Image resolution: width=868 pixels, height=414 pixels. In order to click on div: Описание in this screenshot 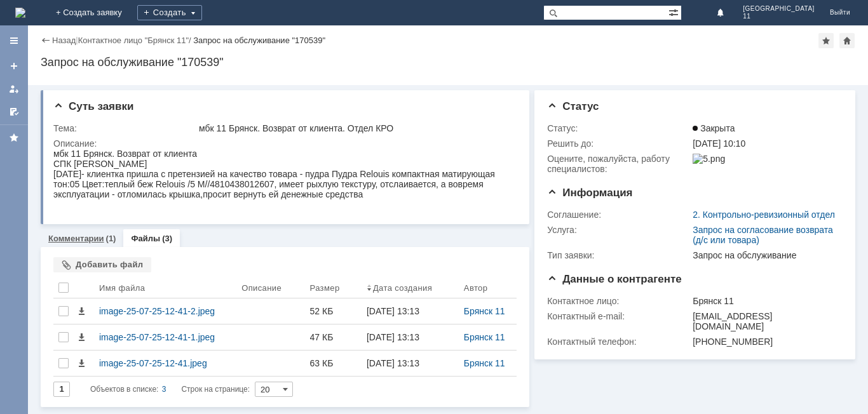, I will do `click(261, 287)`.